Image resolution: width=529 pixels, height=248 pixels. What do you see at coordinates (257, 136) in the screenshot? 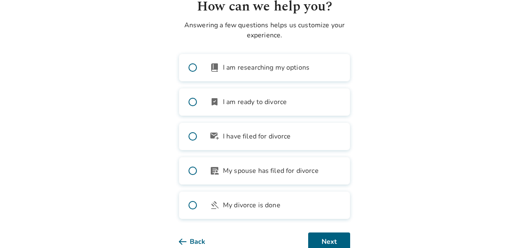
I see `span: I have filed for divorce` at bounding box center [257, 136].